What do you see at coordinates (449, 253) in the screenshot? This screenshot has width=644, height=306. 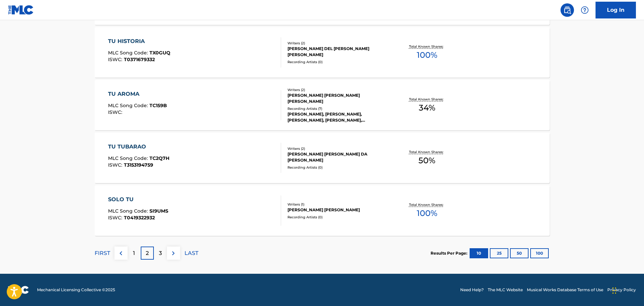 I see `p: Results Per Page:` at bounding box center [449, 253].